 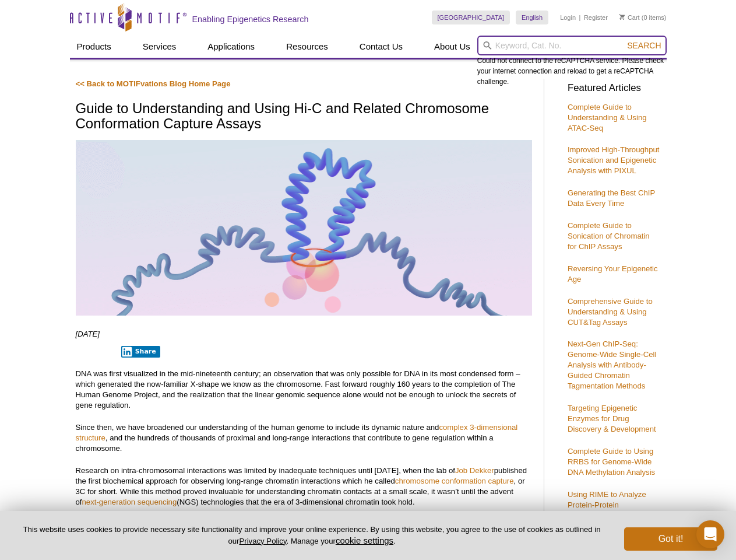 What do you see at coordinates (94, 47) in the screenshot?
I see `a: Products` at bounding box center [94, 47].